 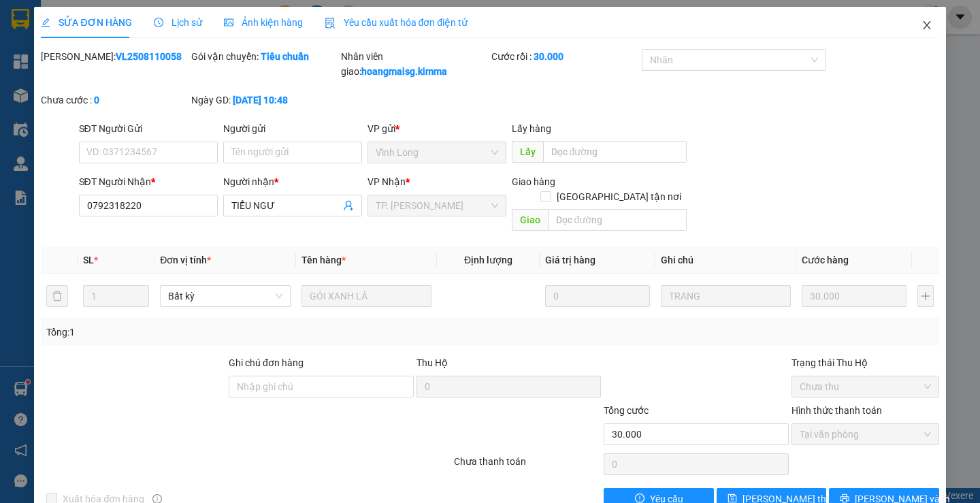 I want to click on span: Yêu cầu xuất hóa đơn điện tử, so click(x=396, y=23).